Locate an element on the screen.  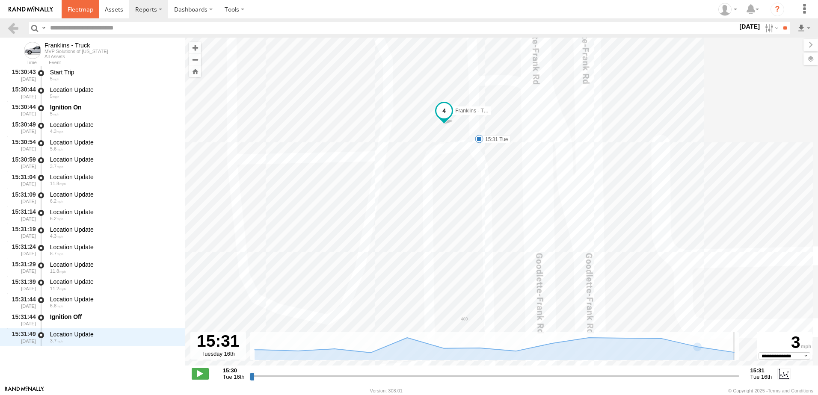
div: Version: 308.01 is located at coordinates (386, 391).